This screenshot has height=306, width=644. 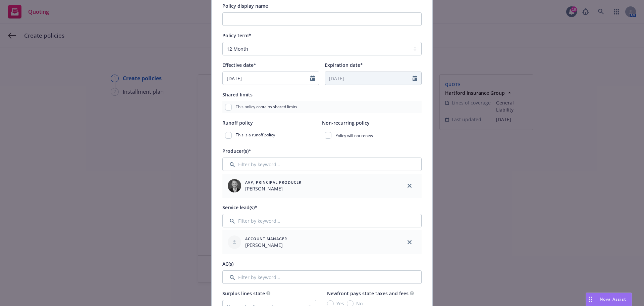 What do you see at coordinates (243, 293) in the screenshot?
I see `span: Surplus lines state` at bounding box center [243, 293].